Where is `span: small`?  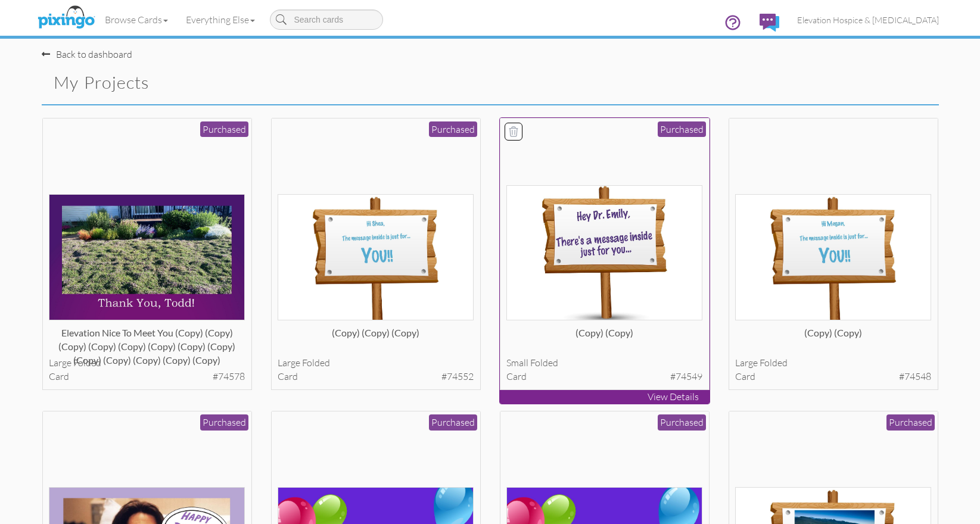 span: small is located at coordinates (517, 363).